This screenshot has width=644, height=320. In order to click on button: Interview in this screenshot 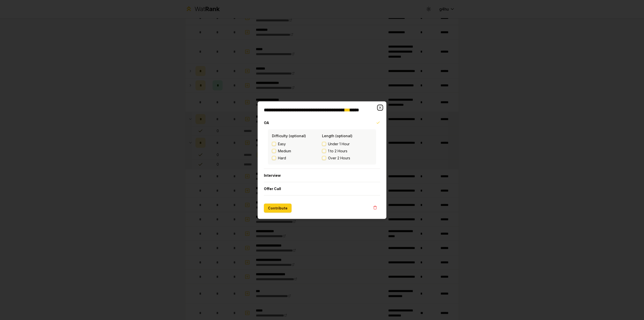, I will do `click(322, 175)`.